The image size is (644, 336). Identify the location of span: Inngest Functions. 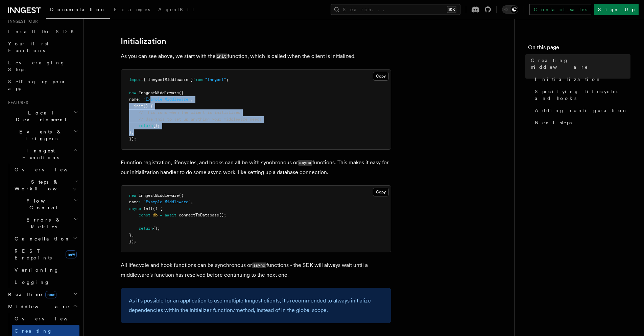
(39, 154).